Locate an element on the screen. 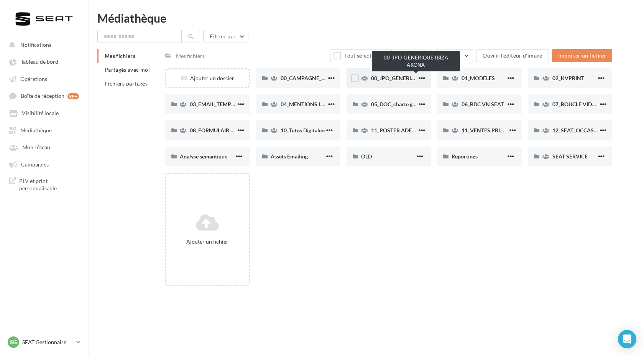 Image resolution: width=644 pixels, height=356 pixels. a: Opérations is located at coordinates (44, 79).